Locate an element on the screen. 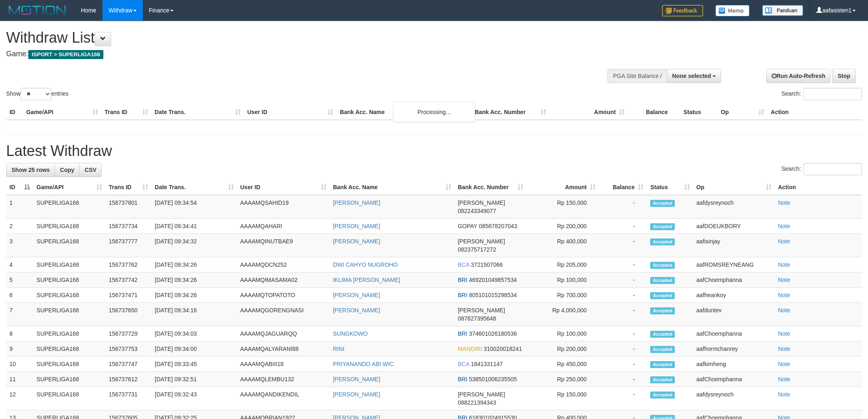  td: Rp 700,000 is located at coordinates (563, 295).